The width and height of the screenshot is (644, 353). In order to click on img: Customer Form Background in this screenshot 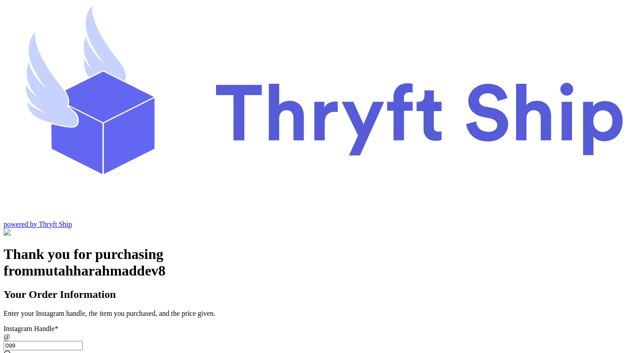, I will do `click(48, 232)`.